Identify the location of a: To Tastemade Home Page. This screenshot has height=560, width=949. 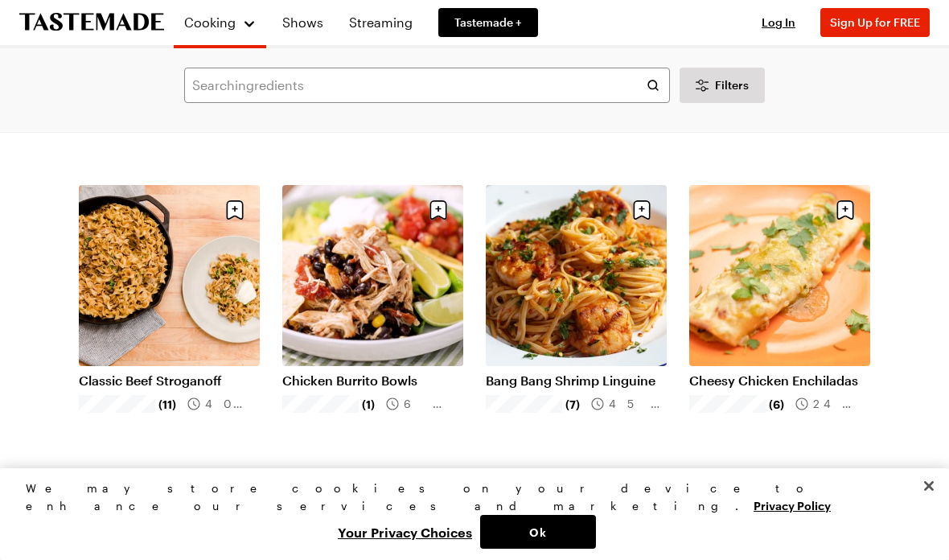
(92, 23).